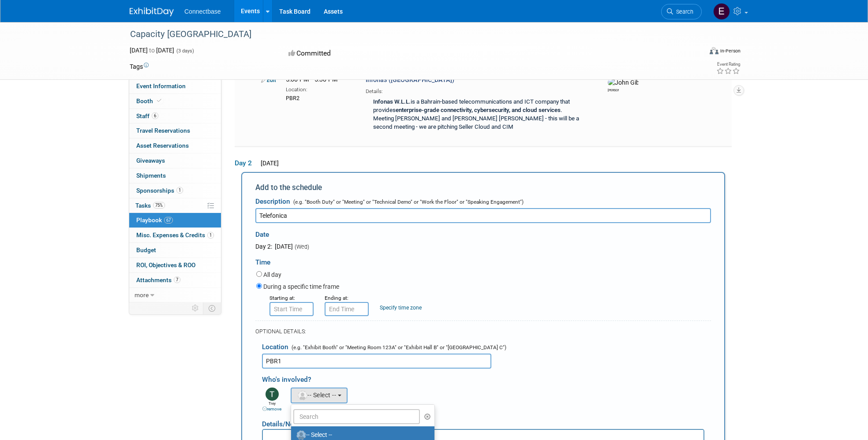  Describe the element at coordinates (151, 50) in the screenshot. I see `span: to` at that location.